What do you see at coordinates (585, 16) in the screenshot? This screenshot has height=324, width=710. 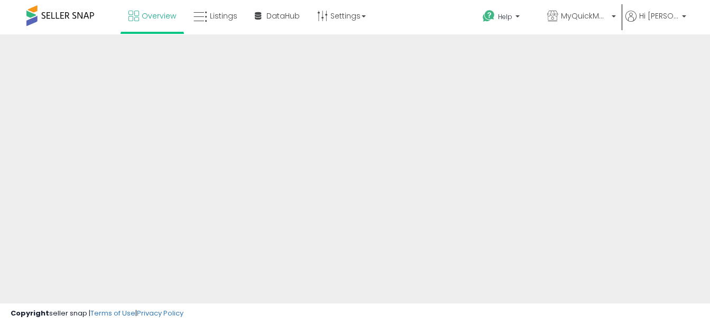 I see `span: MyQuickMart` at bounding box center [585, 16].